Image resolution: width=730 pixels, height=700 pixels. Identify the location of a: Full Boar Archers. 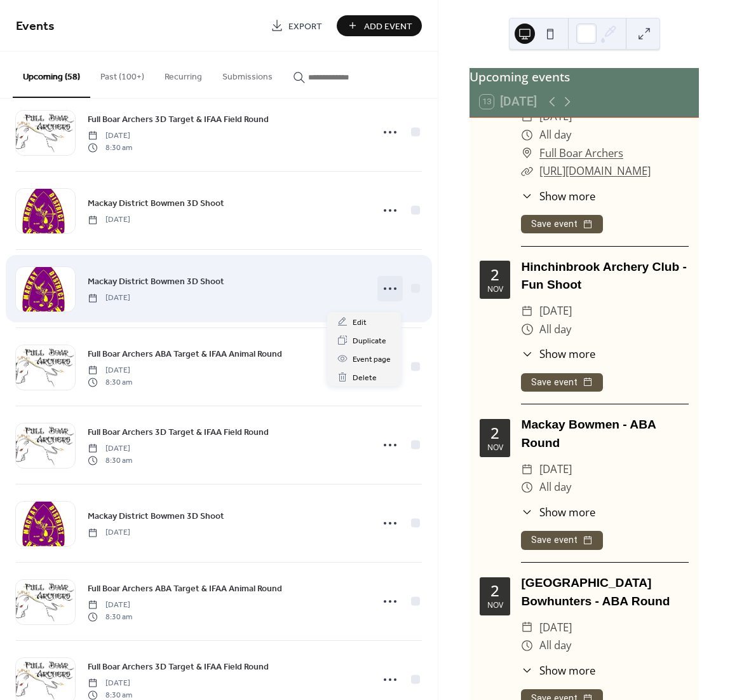
(582, 153).